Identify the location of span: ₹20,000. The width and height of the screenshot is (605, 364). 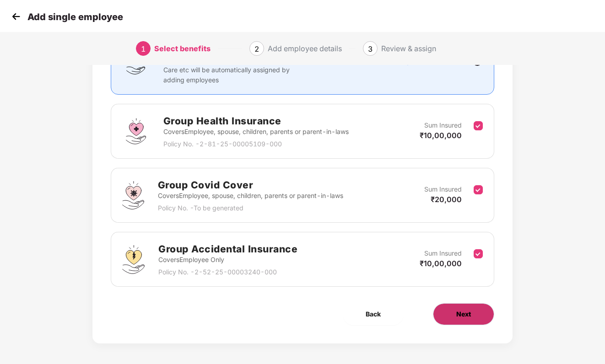
(447, 199).